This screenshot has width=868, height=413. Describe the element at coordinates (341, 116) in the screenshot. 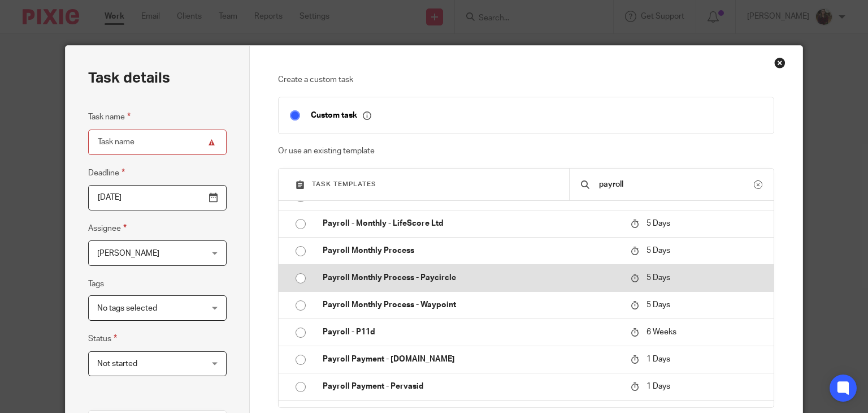

I see `p: Custom task` at that location.